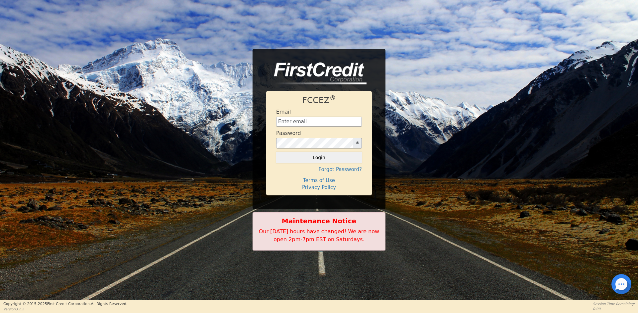 The width and height of the screenshot is (638, 314). I want to click on h1: FCCEZ, so click(319, 100).